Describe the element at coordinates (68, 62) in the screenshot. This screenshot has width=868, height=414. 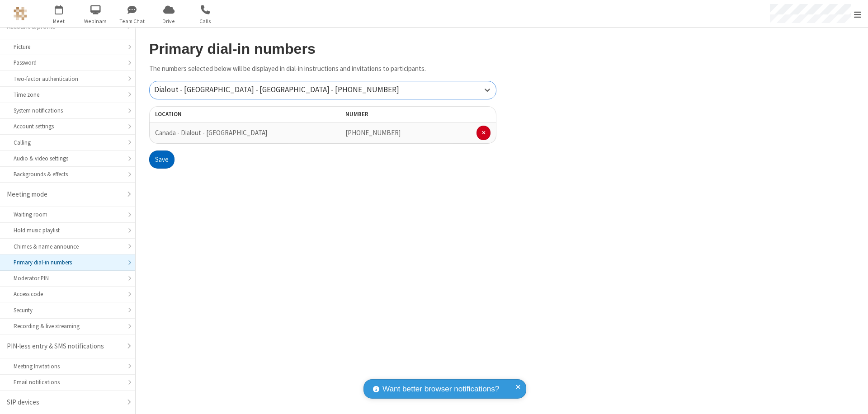
I see `div: Password` at that location.